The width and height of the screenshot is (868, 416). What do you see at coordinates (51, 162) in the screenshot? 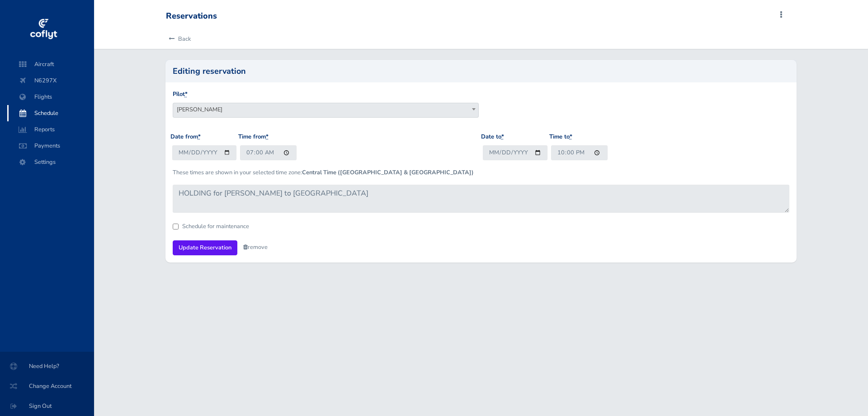
I see `span: Settings` at bounding box center [51, 162].